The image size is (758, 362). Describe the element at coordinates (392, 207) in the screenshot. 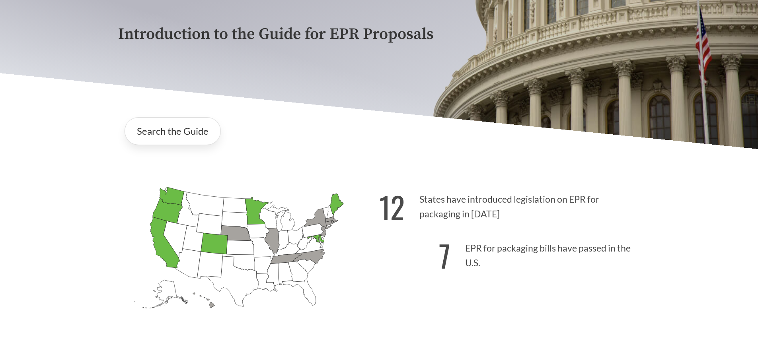

I see `strong: 12` at that location.